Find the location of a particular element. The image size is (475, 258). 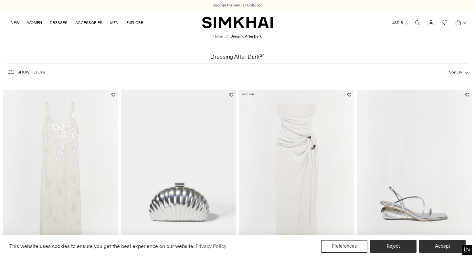

span: Show Filters is located at coordinates (31, 72).